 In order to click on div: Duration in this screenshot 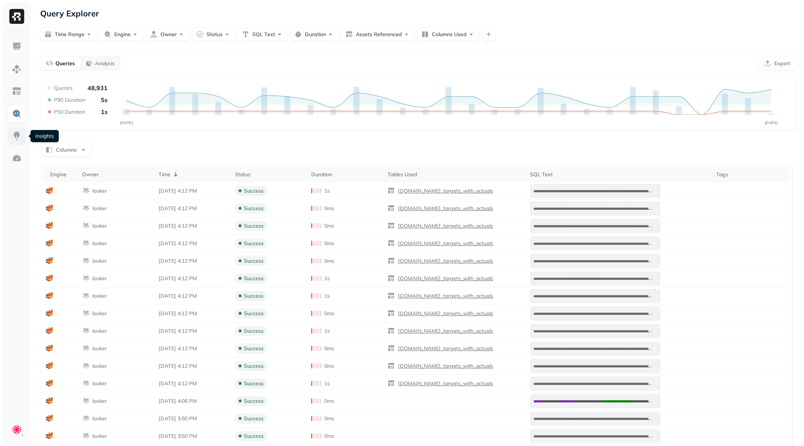, I will do `click(346, 174)`.